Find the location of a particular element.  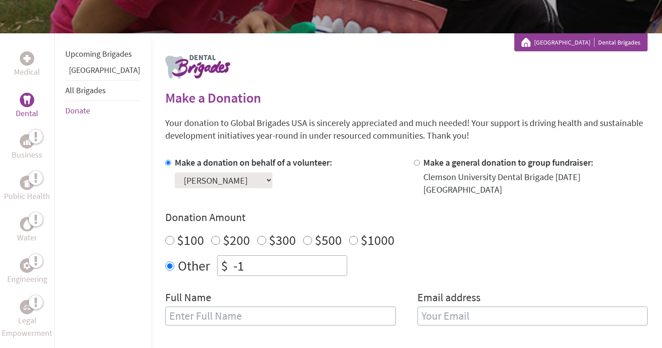

label: $100 is located at coordinates (190, 240).